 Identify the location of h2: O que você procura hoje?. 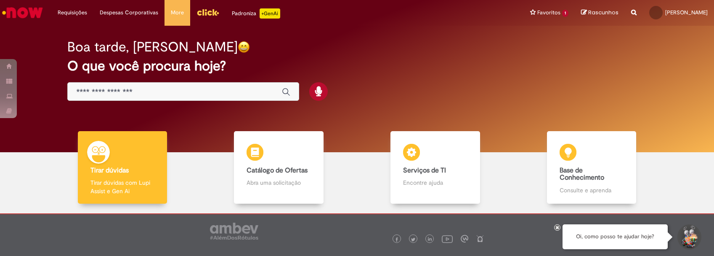
(357, 66).